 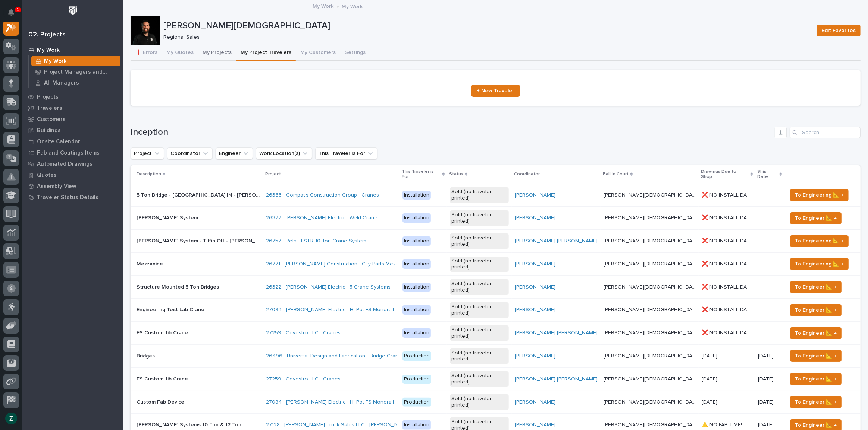 I want to click on p: This Traveler is For, so click(x=421, y=174).